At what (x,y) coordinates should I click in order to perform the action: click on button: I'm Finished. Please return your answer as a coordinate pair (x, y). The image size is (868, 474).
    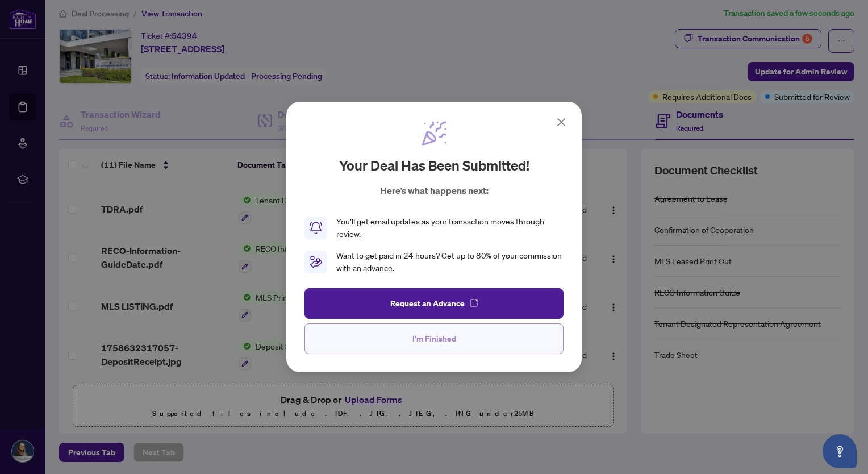
    Looking at the image, I should click on (434, 339).